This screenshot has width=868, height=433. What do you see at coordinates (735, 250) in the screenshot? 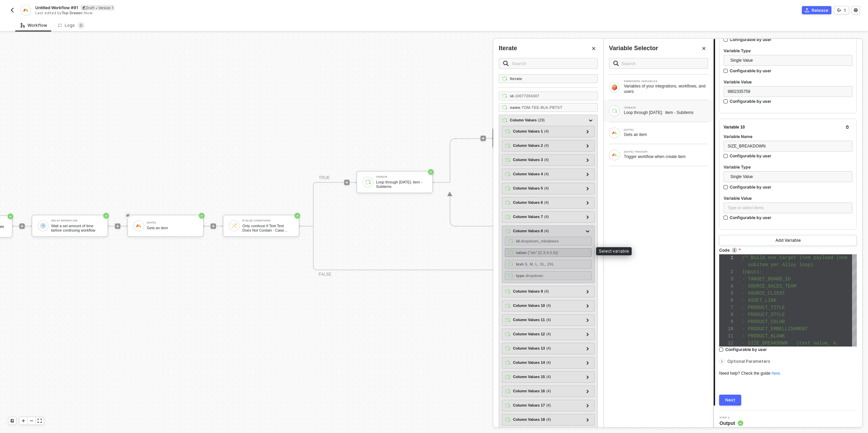
I see `img: icon-info` at bounding box center [735, 250].